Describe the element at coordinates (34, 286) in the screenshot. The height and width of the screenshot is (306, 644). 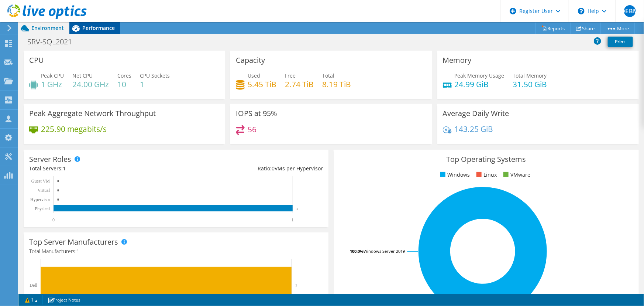
I see `text: Dell` at that location.